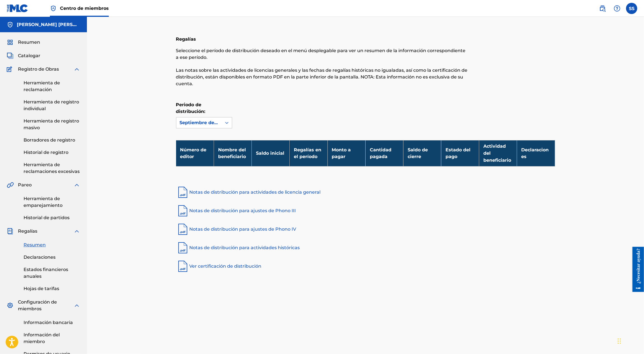 This screenshot has height=354, width=644. I want to click on font: Catalogar, so click(29, 56).